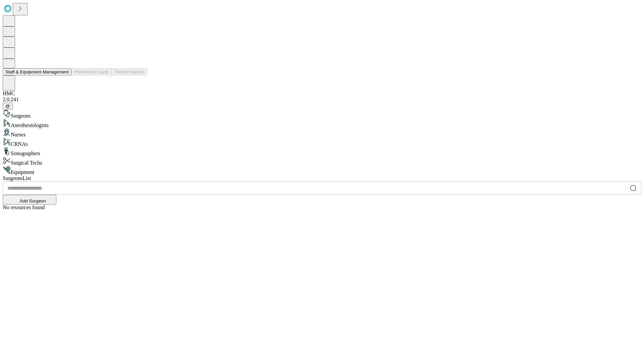 Image resolution: width=644 pixels, height=362 pixels. Describe the element at coordinates (322, 207) in the screenshot. I see `div: No resources found` at that location.